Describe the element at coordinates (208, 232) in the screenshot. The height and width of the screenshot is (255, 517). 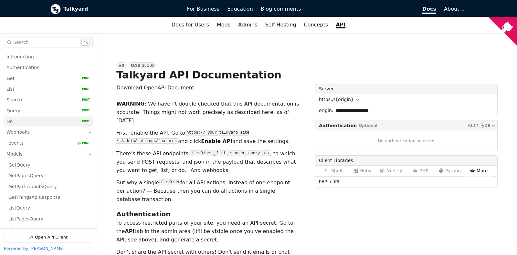
I see `p: To access restricted parts of your site, you need an API secret: Go to the tab in the admin area ...` at that location.